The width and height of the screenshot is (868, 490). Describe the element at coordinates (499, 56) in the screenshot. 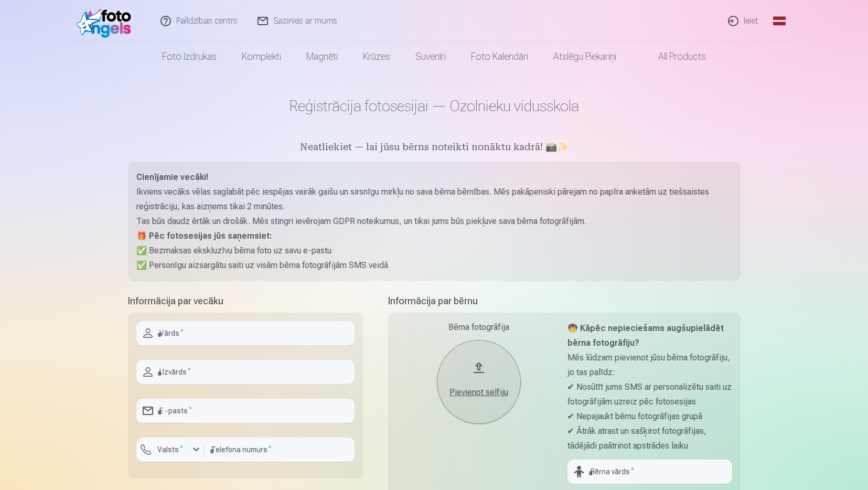

I see `a: Foto kalendāri` at that location.